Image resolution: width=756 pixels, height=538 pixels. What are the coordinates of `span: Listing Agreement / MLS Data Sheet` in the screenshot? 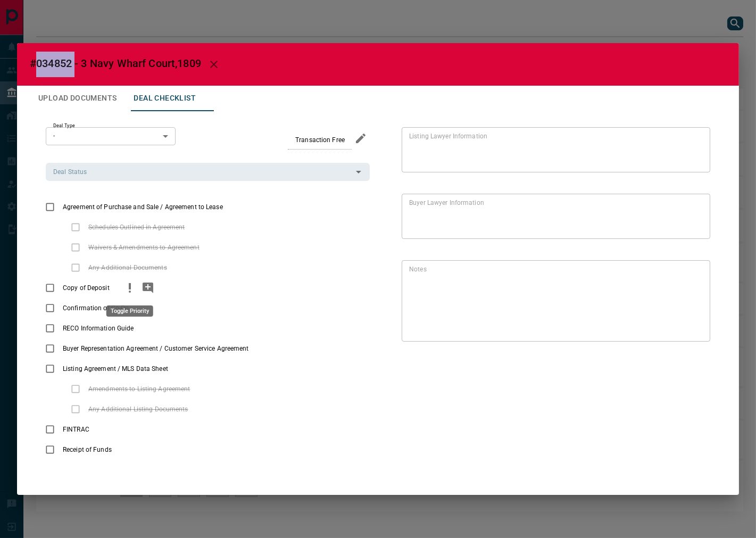 It's located at (115, 369).